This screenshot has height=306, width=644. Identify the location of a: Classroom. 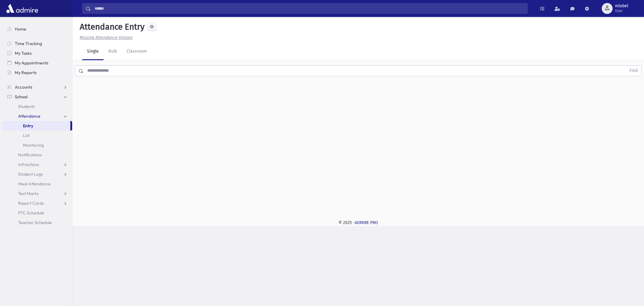
(137, 52).